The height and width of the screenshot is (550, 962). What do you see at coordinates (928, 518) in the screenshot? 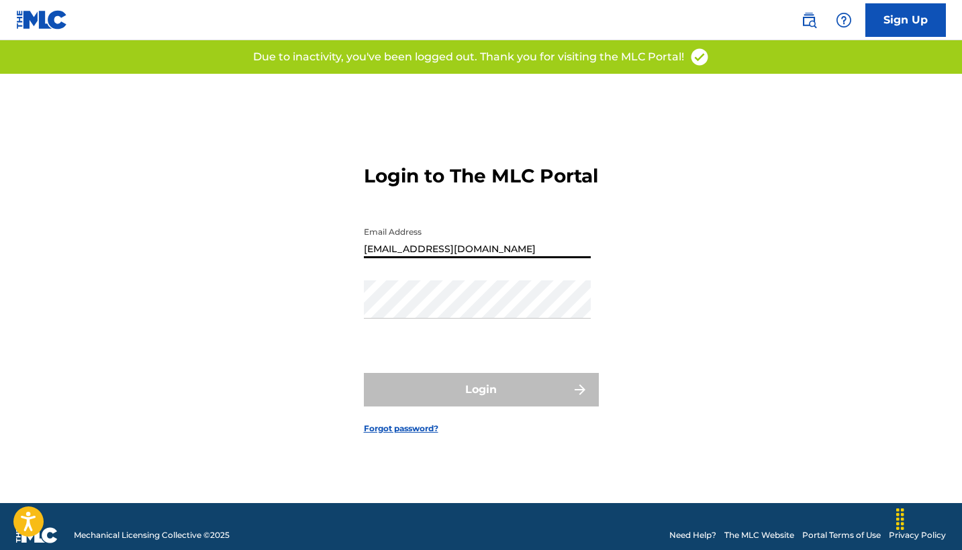
I see `div: Chat Widget` at bounding box center [928, 518].